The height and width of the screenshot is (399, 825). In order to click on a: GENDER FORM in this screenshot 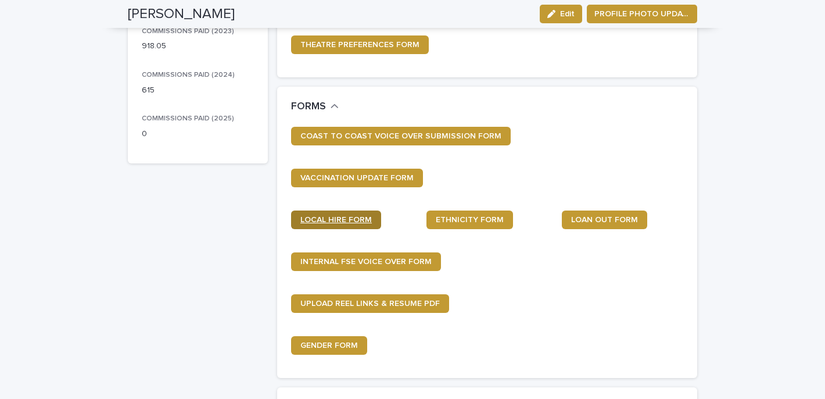, I will do `click(329, 345)`.